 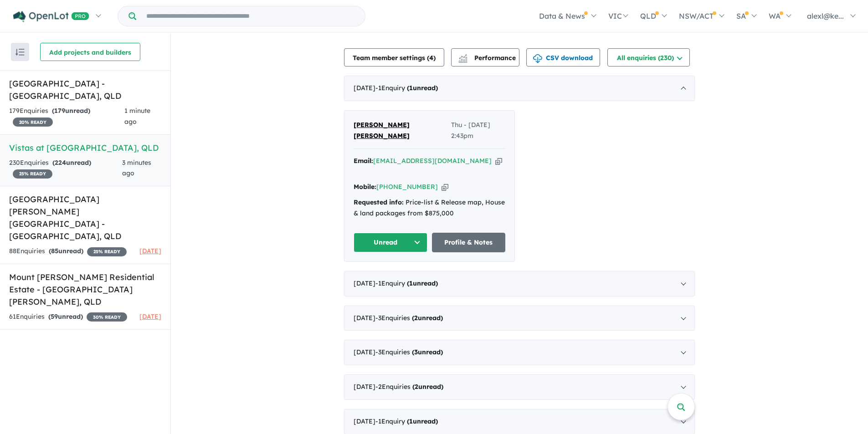 I want to click on img: line-chart.svg, so click(x=463, y=57).